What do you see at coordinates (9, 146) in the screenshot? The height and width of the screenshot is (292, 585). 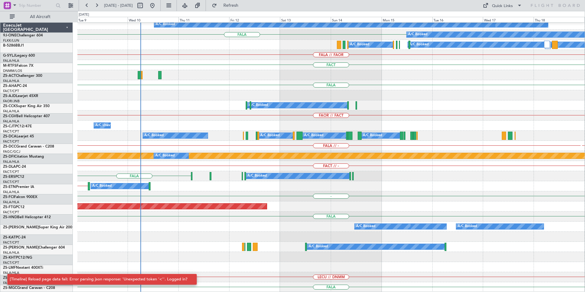 I see `span: ZS-DCC` at bounding box center [9, 146].